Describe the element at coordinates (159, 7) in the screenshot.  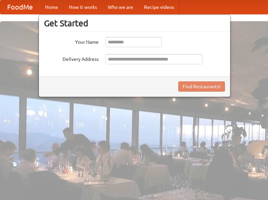
I see `a: Recipe videos` at that location.